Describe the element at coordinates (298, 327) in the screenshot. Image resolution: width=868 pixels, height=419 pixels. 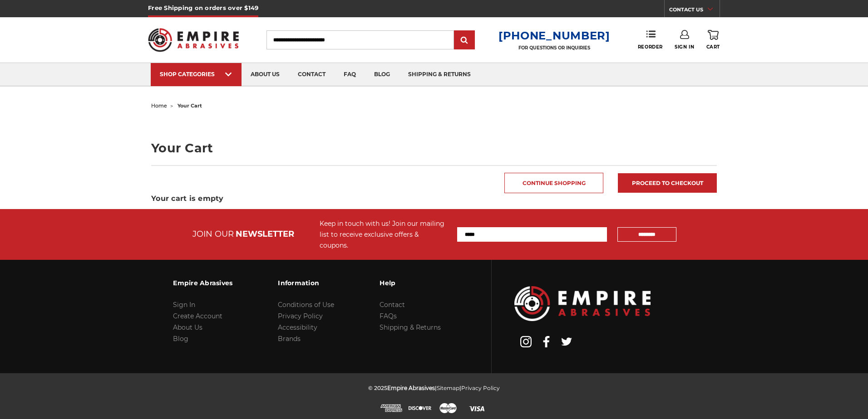
I see `a: Accessibility` at that location.